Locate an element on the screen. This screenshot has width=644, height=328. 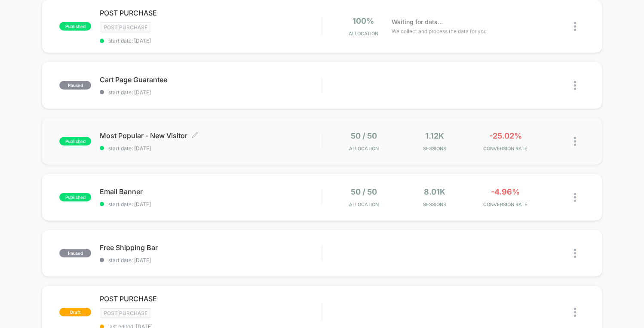
span: Cart Page Guarantee is located at coordinates (210, 80).